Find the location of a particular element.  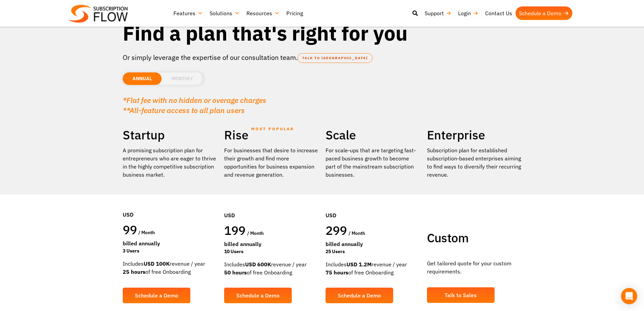

span: MOST POPULAR is located at coordinates (273, 129).